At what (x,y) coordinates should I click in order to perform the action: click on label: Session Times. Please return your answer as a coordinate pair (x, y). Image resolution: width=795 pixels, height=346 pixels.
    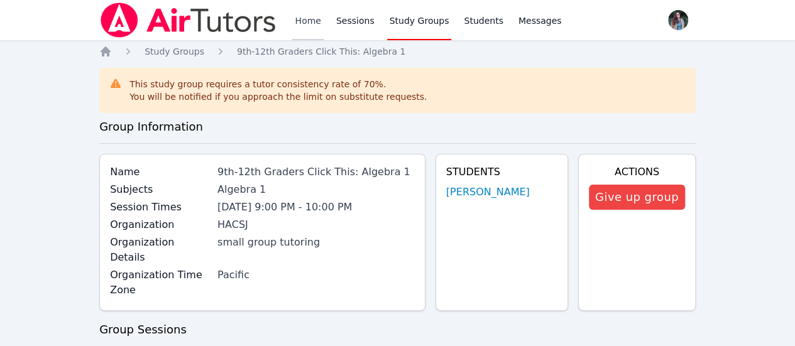
    Looking at the image, I should click on (160, 207).